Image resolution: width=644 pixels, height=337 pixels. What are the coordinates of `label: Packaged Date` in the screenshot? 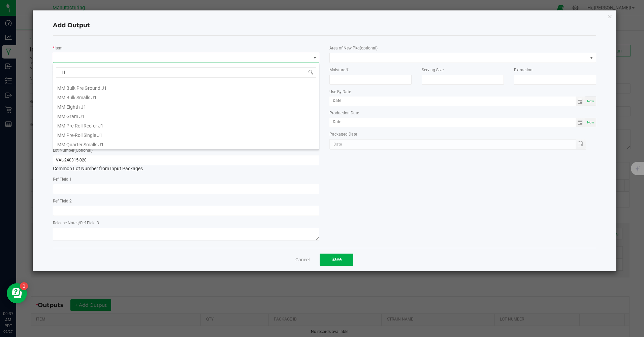 It's located at (343, 134).